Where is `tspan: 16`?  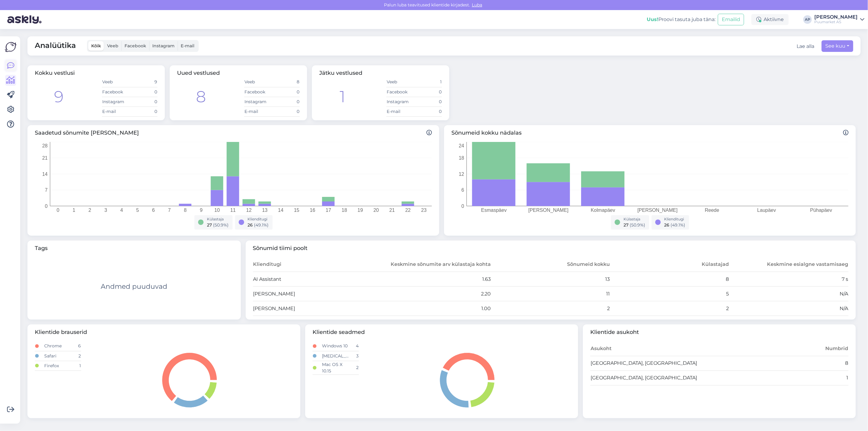
tspan: 16 is located at coordinates (312, 210).